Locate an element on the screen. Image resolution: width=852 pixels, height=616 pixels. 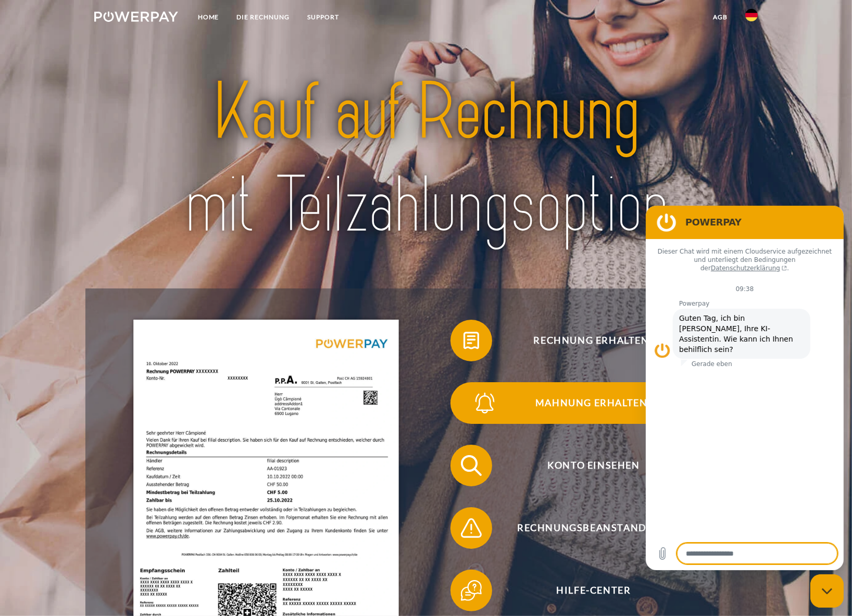
a: agb is located at coordinates (720, 17).